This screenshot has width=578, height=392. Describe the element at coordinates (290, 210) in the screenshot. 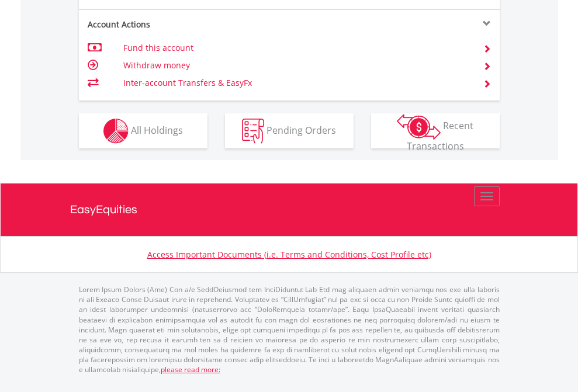

I see `div: EasyEquities` at that location.